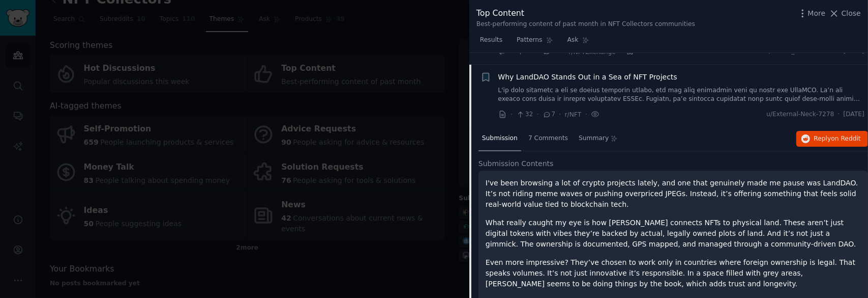 This screenshot has height=298, width=868. Describe the element at coordinates (516, 163) in the screenshot. I see `span: Submission Contents` at that location.